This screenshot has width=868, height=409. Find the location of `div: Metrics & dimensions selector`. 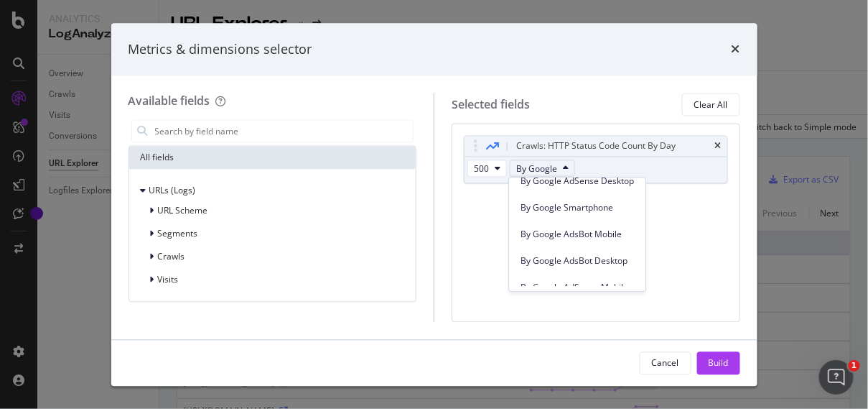

div: Metrics & dimensions selector is located at coordinates (221, 49).